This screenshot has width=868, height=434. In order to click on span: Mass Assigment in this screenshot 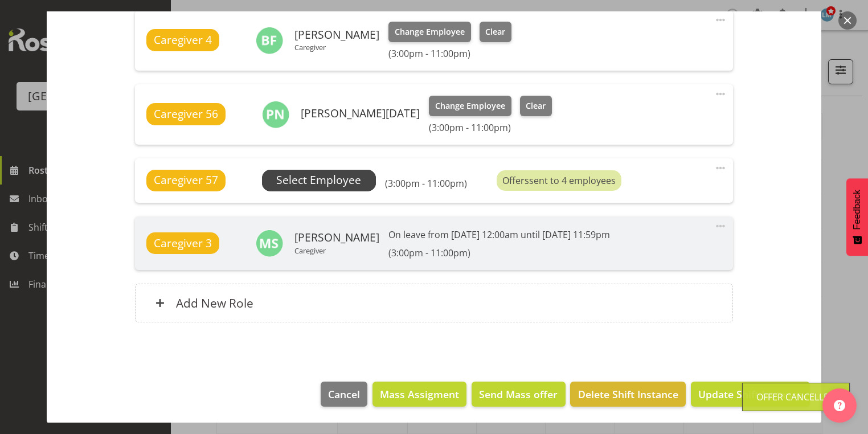, I will do `click(419, 394)`.